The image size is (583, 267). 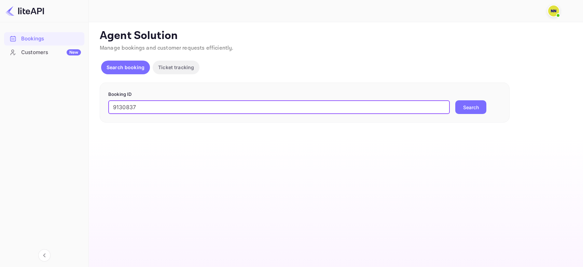 I want to click on button: Collapse navigation, so click(x=44, y=255).